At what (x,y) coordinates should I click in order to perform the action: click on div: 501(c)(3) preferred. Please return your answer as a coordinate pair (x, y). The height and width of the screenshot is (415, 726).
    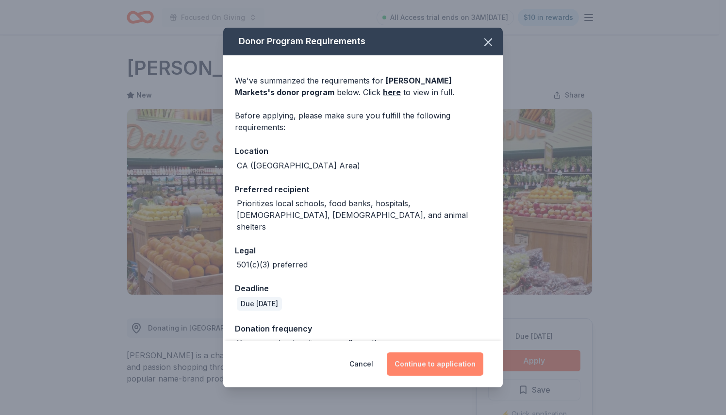
    Looking at the image, I should click on (272, 264).